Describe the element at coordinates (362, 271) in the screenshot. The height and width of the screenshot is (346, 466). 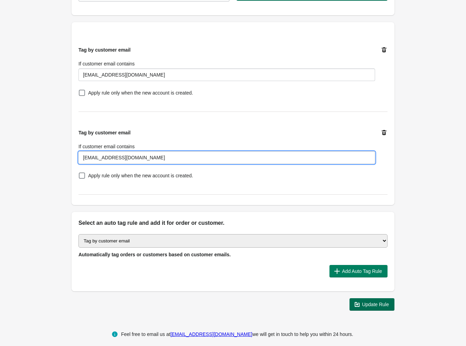
I see `span: Add Auto Tag Rule` at that location.